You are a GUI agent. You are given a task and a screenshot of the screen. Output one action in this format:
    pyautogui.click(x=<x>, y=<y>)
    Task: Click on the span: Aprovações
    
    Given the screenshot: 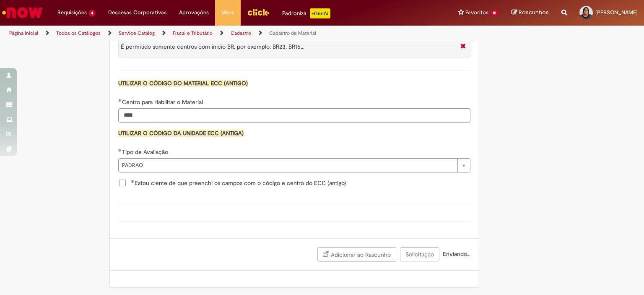 What is the action you would take?
    pyautogui.click(x=194, y=12)
    